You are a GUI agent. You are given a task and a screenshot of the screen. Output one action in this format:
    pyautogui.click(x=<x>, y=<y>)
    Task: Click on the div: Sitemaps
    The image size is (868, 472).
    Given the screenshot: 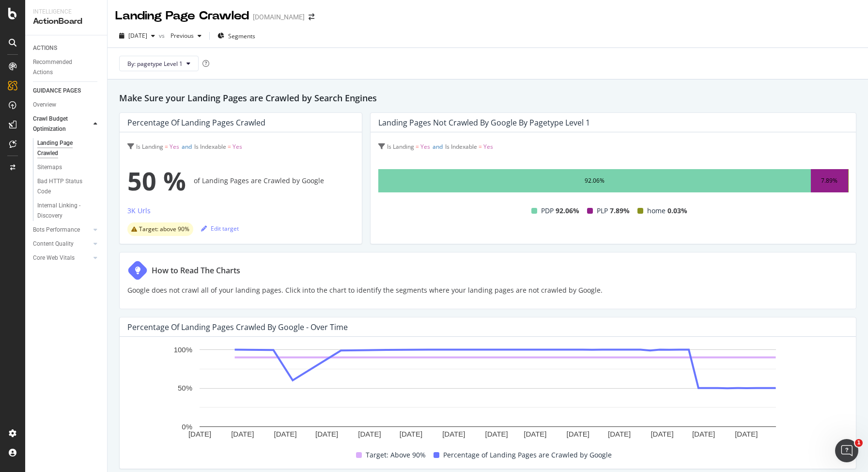 What is the action you would take?
    pyautogui.click(x=50, y=167)
    